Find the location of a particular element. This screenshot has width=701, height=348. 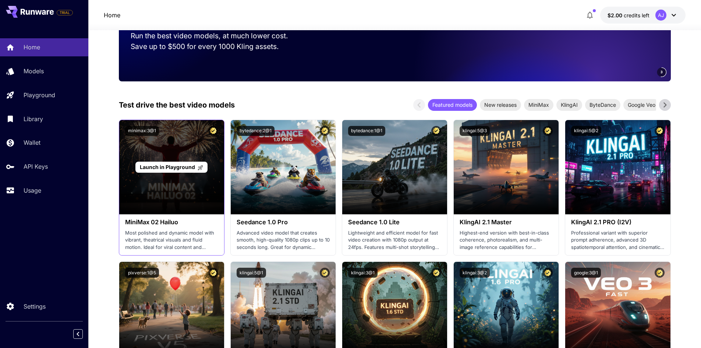

h3: Seedance 1.0 Lite is located at coordinates (395, 222).